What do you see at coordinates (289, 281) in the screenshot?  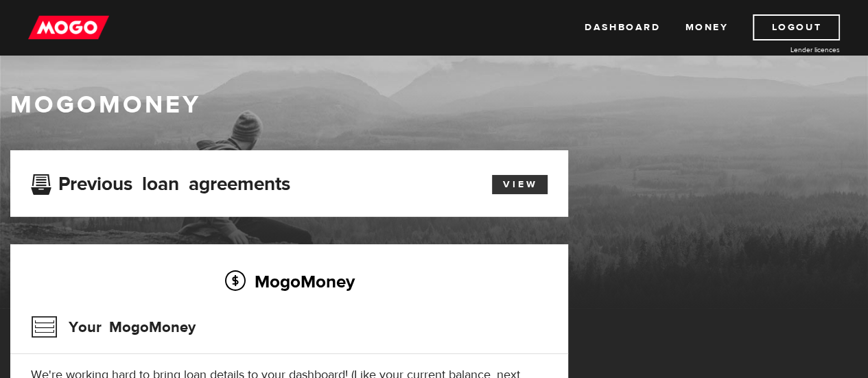 I see `h2: MogoMoney` at bounding box center [289, 281].